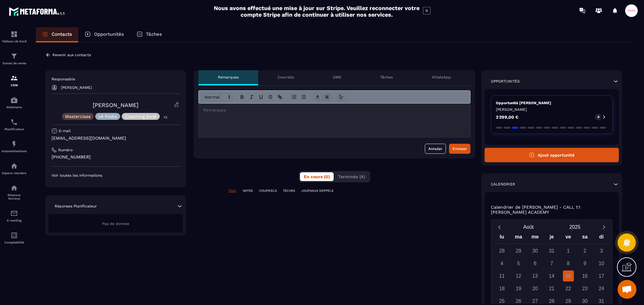  What do you see at coordinates (584, 276) in the screenshot?
I see `div: 16` at bounding box center [584, 276].